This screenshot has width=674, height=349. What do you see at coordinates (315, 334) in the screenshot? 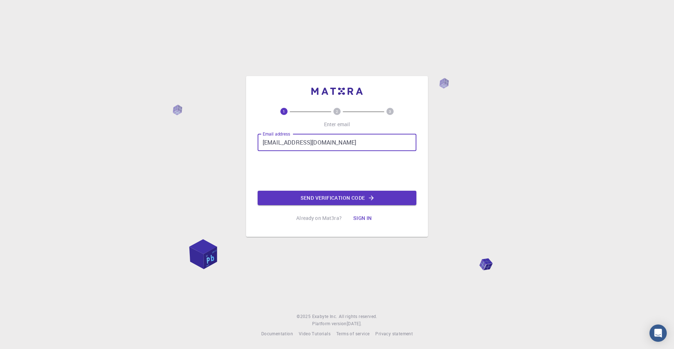
I see `span: Video Tutorials` at bounding box center [315, 334].